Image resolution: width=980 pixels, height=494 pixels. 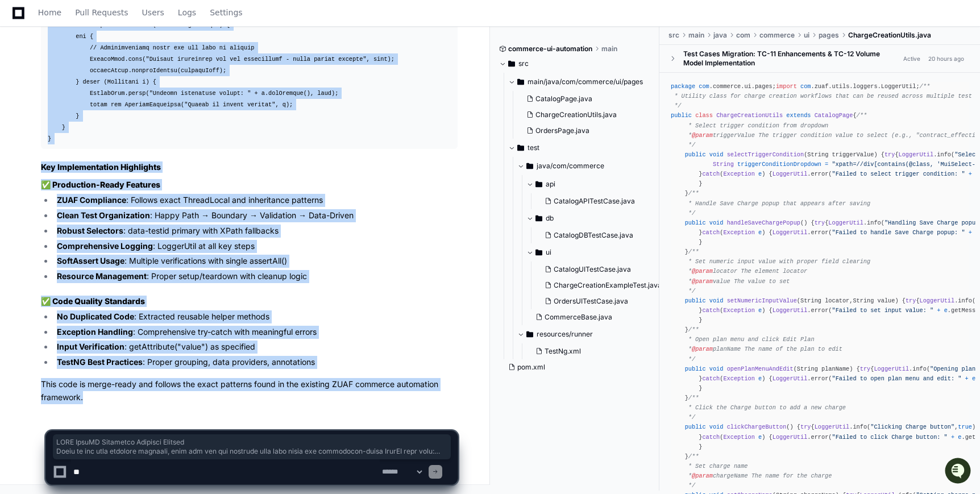 What do you see at coordinates (601, 201) in the screenshot?
I see `button: CatalogAPITestCase.java` at bounding box center [601, 201].